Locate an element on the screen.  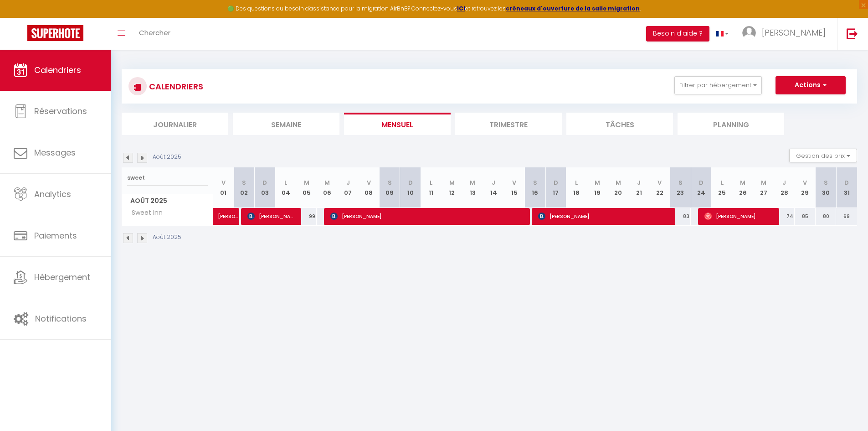
th: 20 is located at coordinates (618, 188).